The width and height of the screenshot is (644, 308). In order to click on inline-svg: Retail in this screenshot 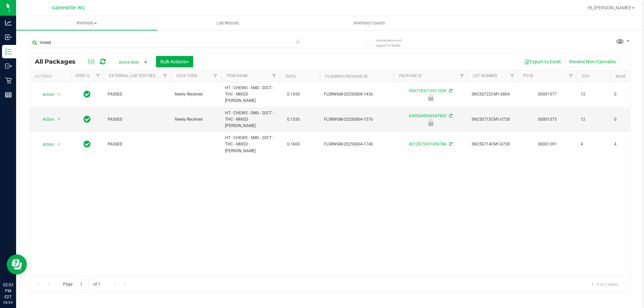, I will do `click(8, 81)`.